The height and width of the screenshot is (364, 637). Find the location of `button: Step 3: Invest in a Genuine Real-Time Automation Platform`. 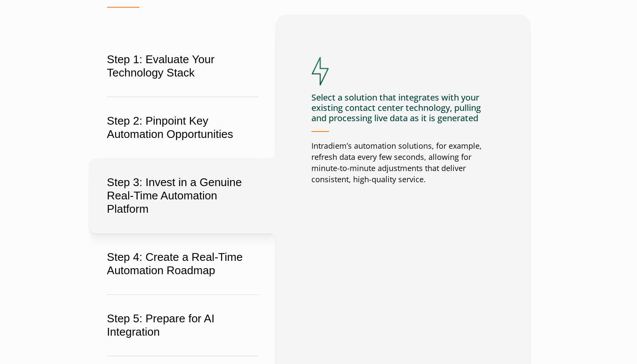

button: Step 3: Invest in a Genuine Real-Time Automation Platform is located at coordinates (183, 196).